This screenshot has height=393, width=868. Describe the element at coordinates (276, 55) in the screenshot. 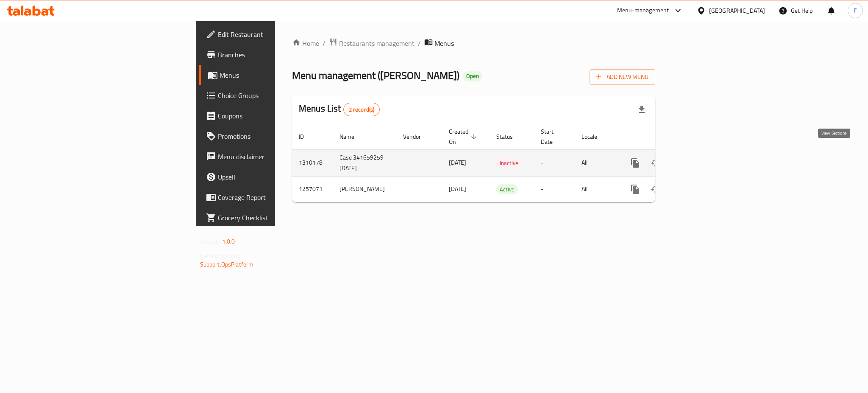

I see `span: Branches` at that location.